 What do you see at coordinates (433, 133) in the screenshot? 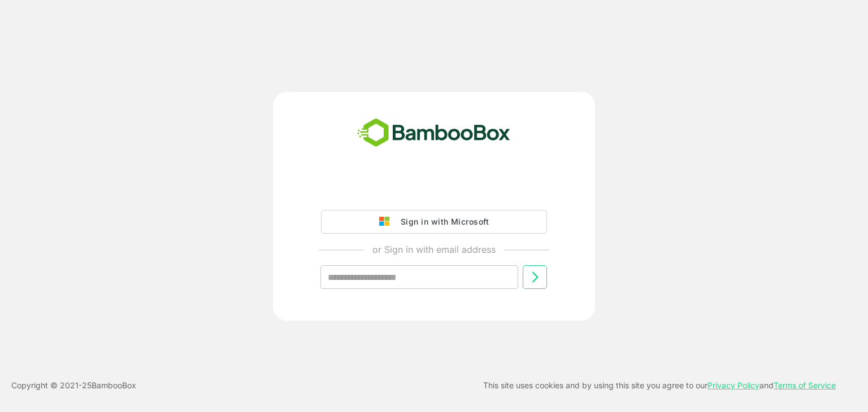
I see `img: bamboobox` at bounding box center [433, 133].